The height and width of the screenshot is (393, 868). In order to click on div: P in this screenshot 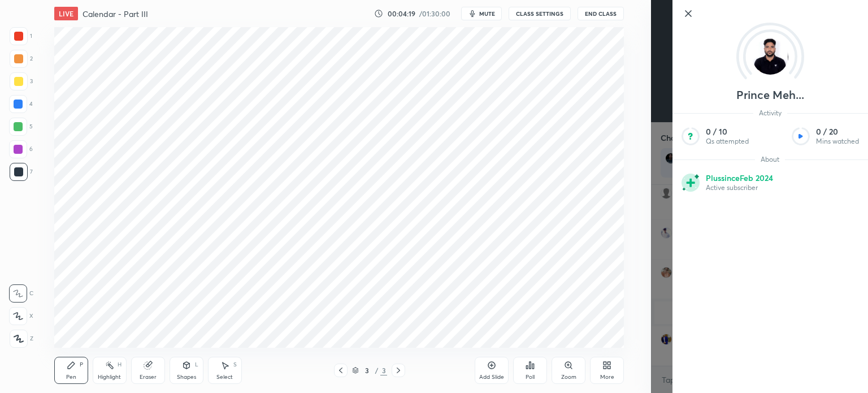, I will do `click(82, 365)`.